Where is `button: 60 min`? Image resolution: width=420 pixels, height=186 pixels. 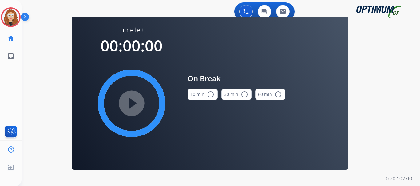
button: 60 min is located at coordinates (270, 95).